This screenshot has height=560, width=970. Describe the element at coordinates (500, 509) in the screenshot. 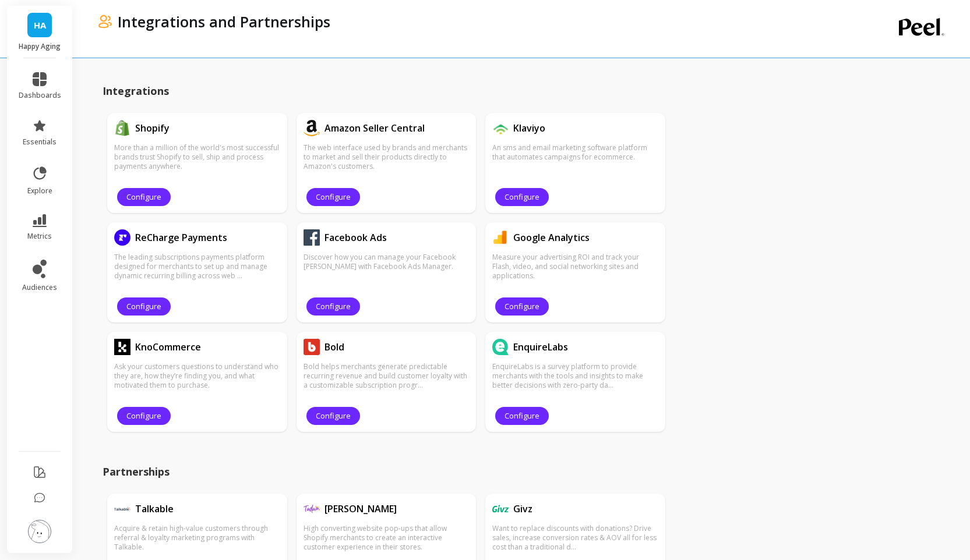

I see `img: e13d1cc7-bf7b-4faa-bdb9-e3a11eef0b59-logo.svg` at that location.